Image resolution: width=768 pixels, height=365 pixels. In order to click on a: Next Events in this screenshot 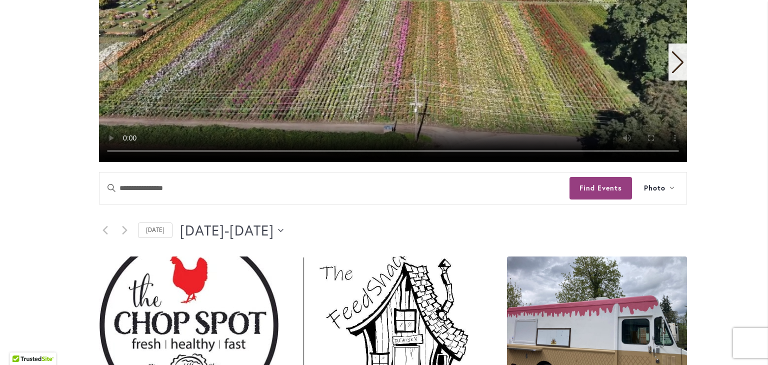, I will do `click(124, 230)`.